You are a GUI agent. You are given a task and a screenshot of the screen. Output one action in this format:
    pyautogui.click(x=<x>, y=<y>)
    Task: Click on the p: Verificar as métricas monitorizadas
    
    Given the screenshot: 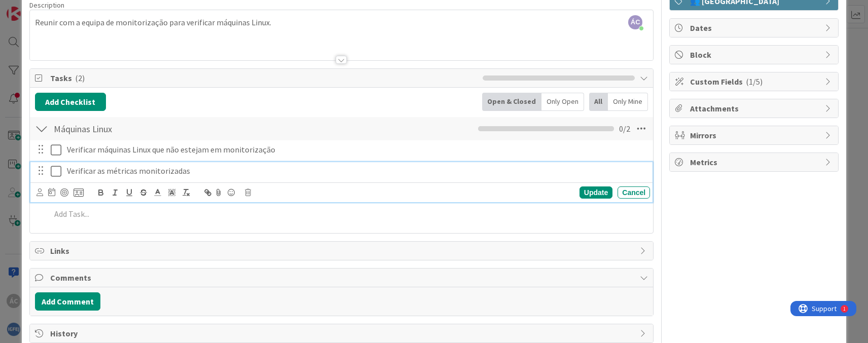 What is the action you would take?
    pyautogui.click(x=356, y=171)
    